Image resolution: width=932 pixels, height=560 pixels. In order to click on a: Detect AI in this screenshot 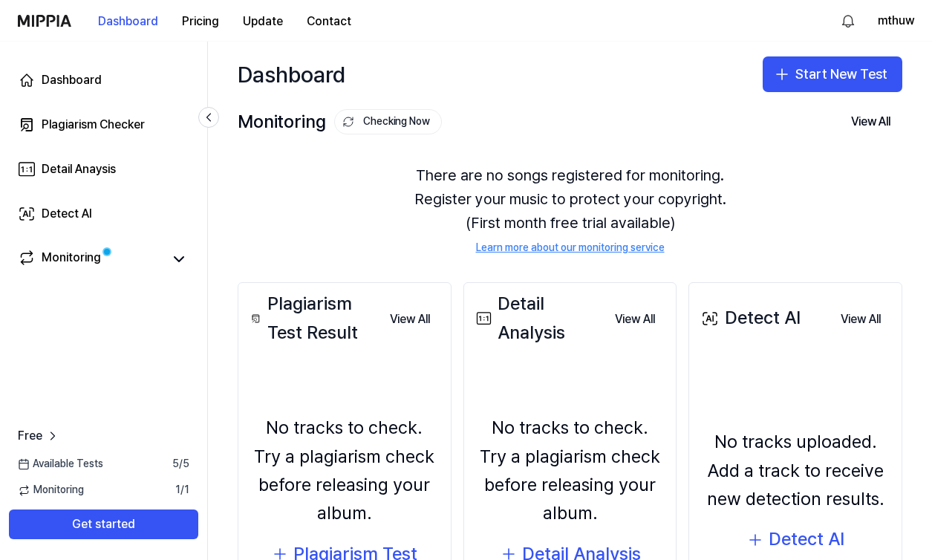, I will do `click(103, 214)`.